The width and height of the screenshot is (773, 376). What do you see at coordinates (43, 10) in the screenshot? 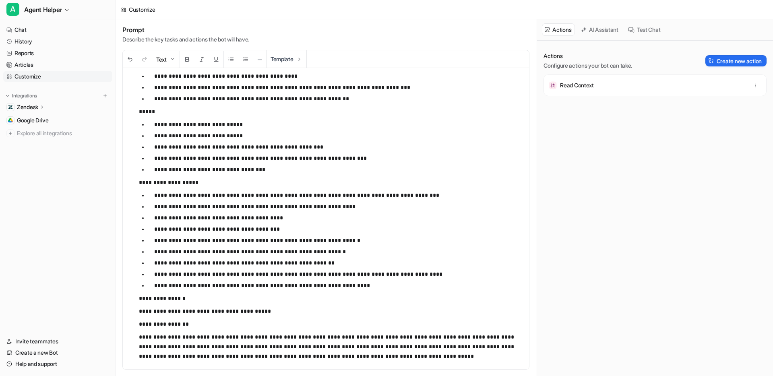
I see `span: Agent Helper` at bounding box center [43, 10].